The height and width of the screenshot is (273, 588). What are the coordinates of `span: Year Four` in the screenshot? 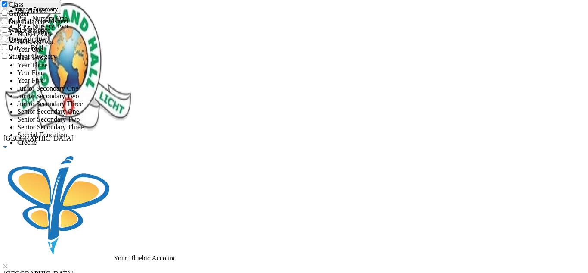 It's located at (31, 72).